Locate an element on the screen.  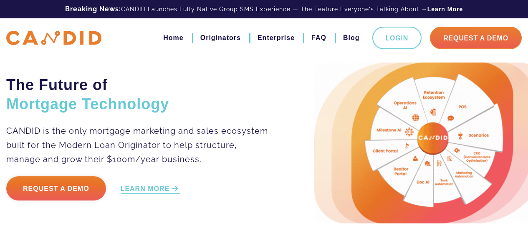
a: Learn More is located at coordinates (445, 9).